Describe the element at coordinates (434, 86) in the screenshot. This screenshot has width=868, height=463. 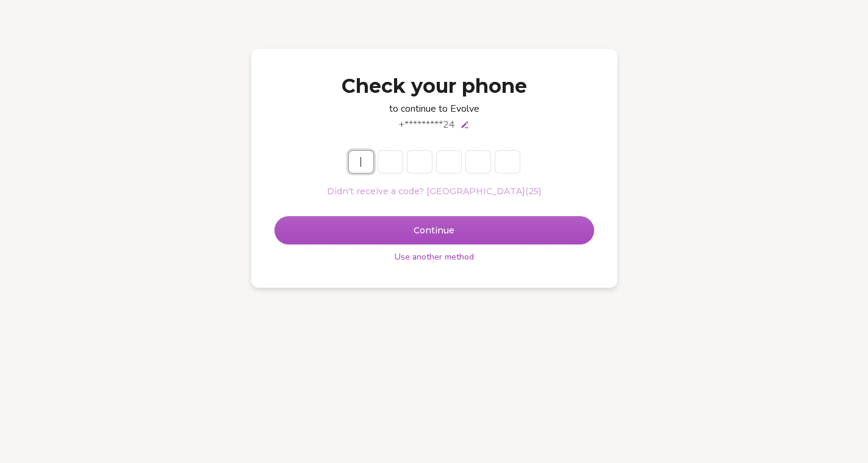
I see `h1: Check your phone` at that location.